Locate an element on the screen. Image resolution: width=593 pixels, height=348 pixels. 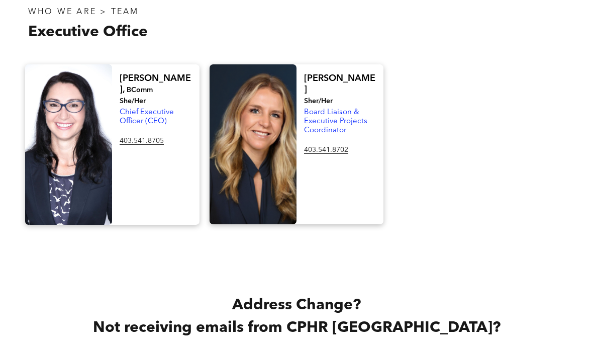
span: Address Change? is located at coordinates (297, 305).